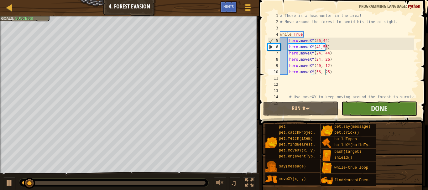 This screenshot has height=190, width=428. Describe the element at coordinates (274, 78) in the screenshot. I see `div: 11` at that location.